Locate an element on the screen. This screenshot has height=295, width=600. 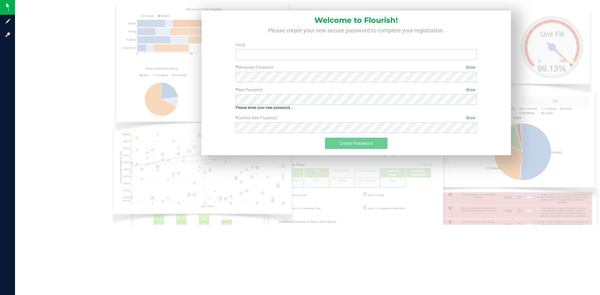
label: Confirm New Password is located at coordinates (356, 118).